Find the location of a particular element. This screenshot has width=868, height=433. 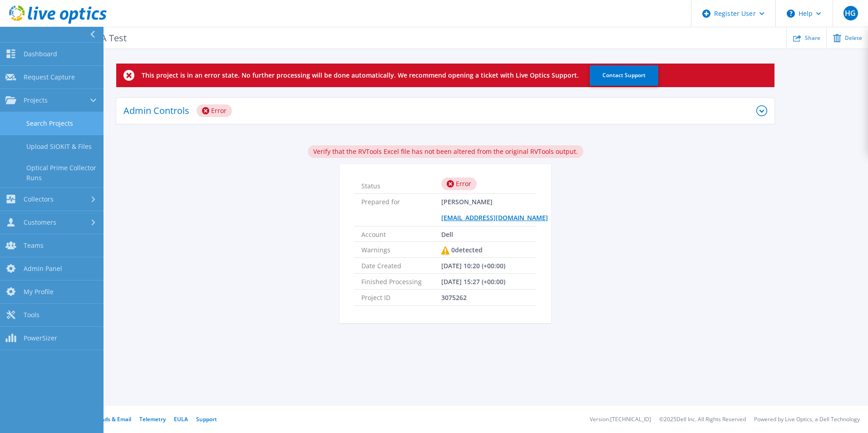

li: © 2025 Dell Inc. All Rights Reserved is located at coordinates (703, 419).